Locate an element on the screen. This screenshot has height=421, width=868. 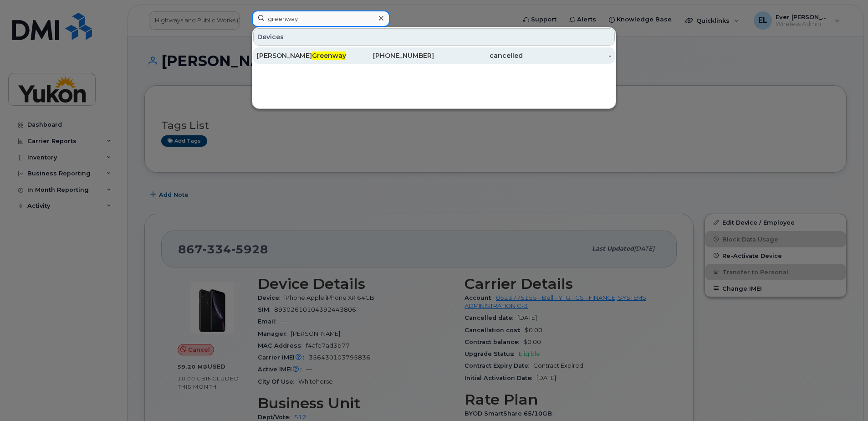
div: Devices is located at coordinates (434, 37).